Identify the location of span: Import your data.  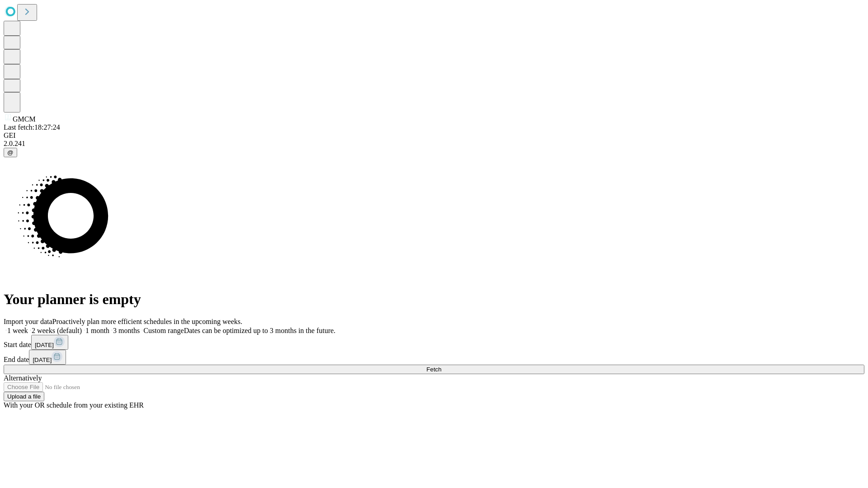
(28, 322).